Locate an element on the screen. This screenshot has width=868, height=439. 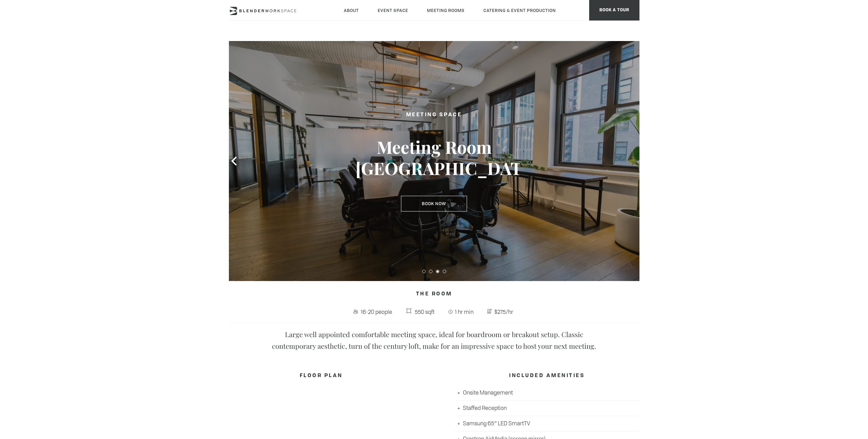
div: Chat Widget is located at coordinates (851, 422).